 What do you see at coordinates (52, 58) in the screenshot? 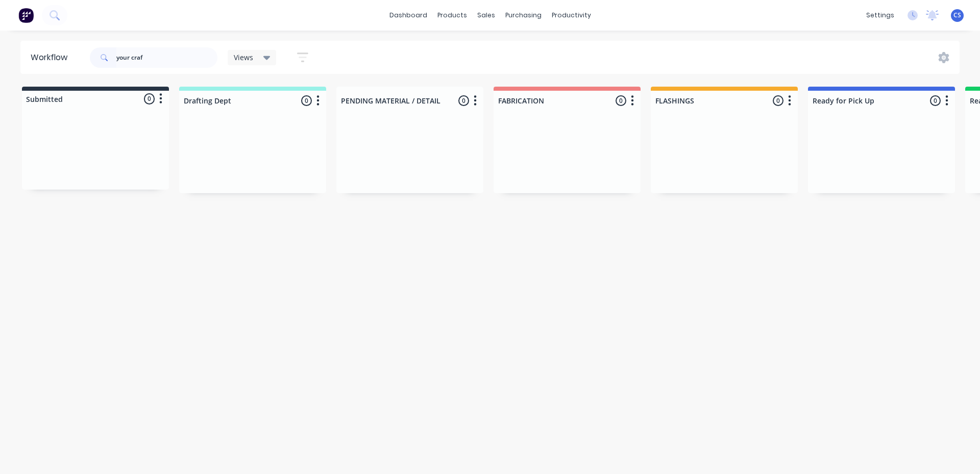
I see `div: Workflow` at bounding box center [52, 58].